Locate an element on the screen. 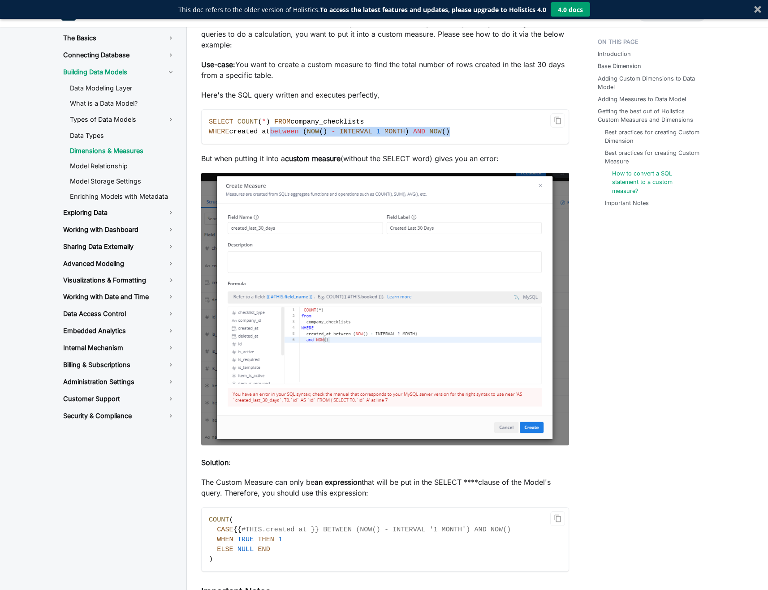 This screenshot has width=768, height=590. strong: Use-case: is located at coordinates (218, 64).